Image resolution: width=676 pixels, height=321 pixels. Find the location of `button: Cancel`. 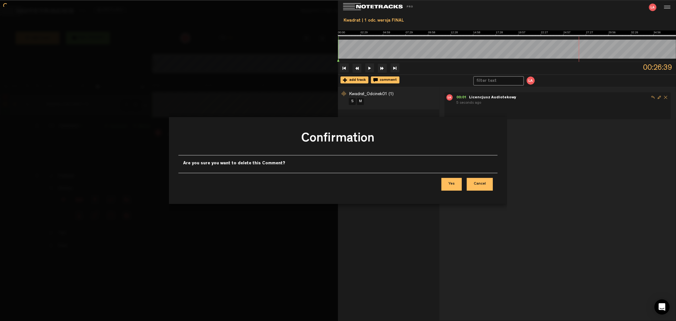

button: Cancel is located at coordinates (480, 184).